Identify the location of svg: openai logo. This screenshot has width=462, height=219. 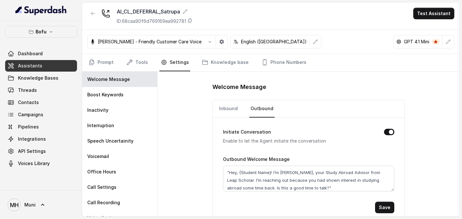
(398, 42).